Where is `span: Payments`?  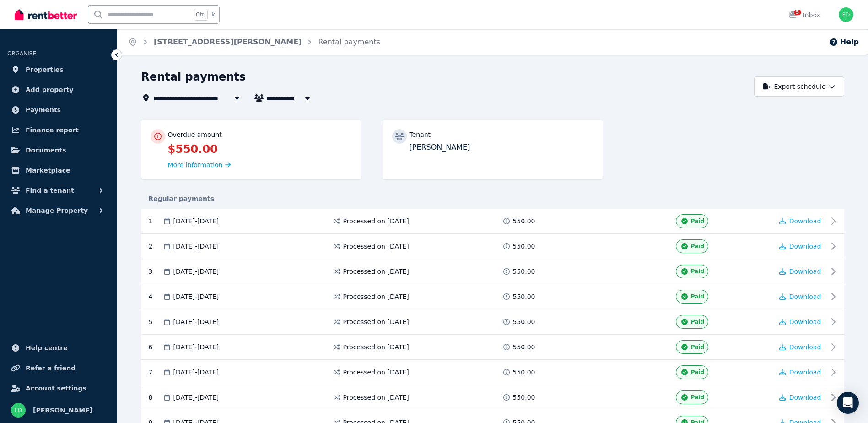
span: Payments is located at coordinates (43, 110).